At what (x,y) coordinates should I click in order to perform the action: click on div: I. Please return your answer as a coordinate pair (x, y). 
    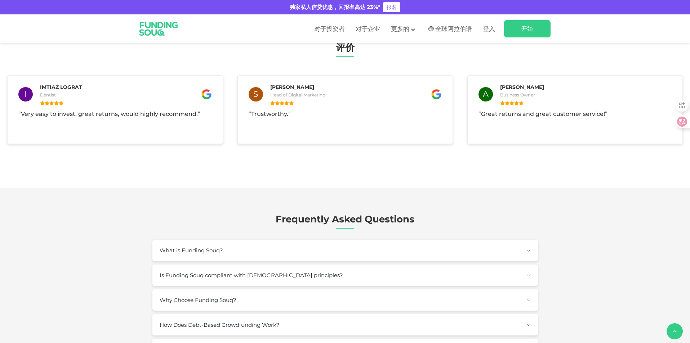
    Looking at the image, I should click on (26, 94).